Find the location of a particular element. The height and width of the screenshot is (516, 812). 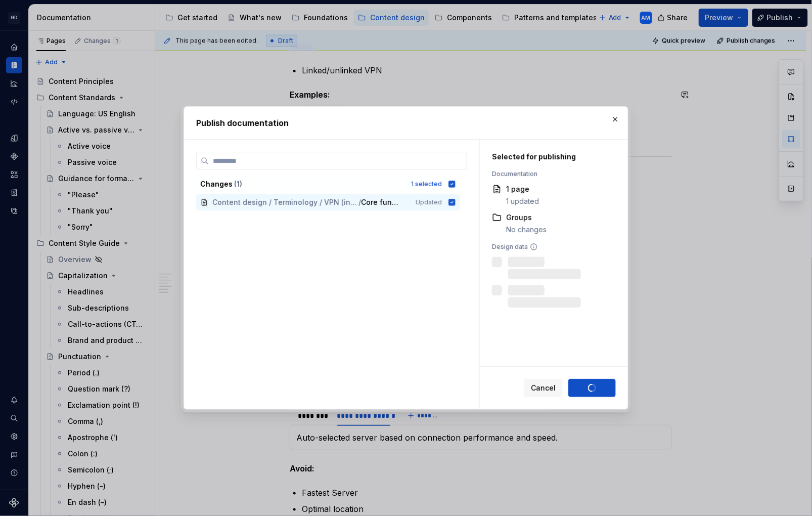

span: Content design / Terminology / VPN (in progress) is located at coordinates (285, 202).